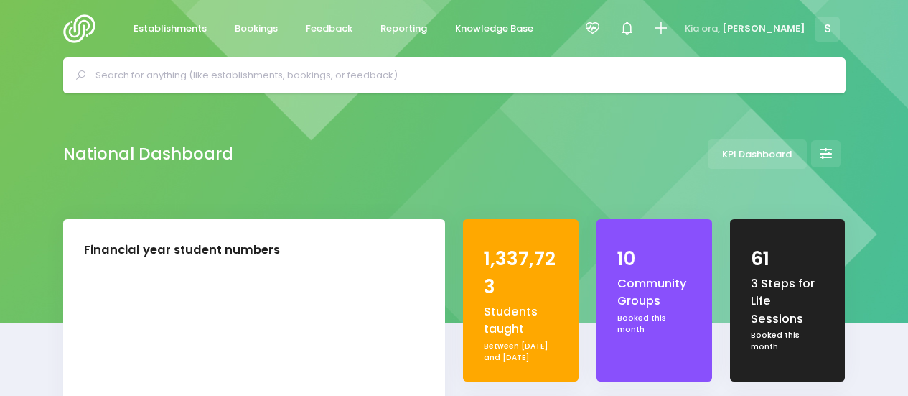 The width and height of the screenshot is (908, 396). What do you see at coordinates (702, 29) in the screenshot?
I see `span: Kia ora,` at bounding box center [702, 29].